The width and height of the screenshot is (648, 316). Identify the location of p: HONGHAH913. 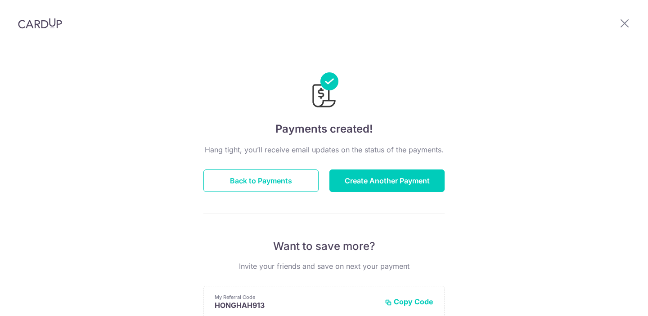
(296, 306).